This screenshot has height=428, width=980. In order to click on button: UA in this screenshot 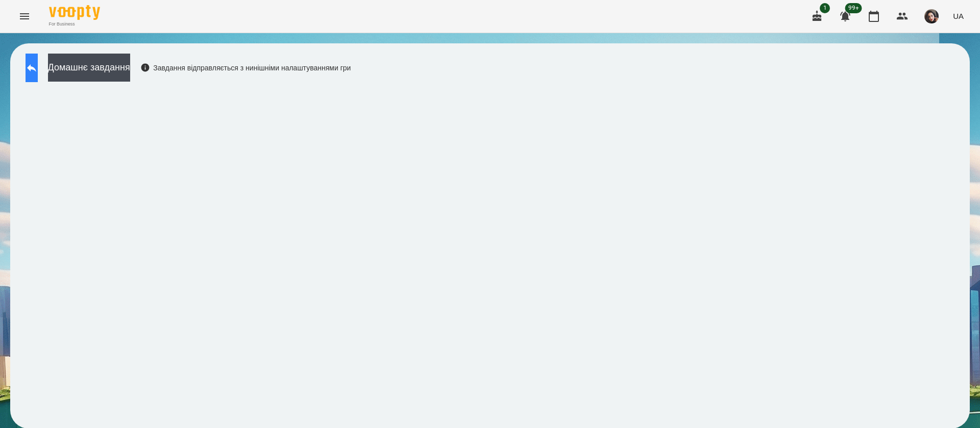, I will do `click(958, 16)`.